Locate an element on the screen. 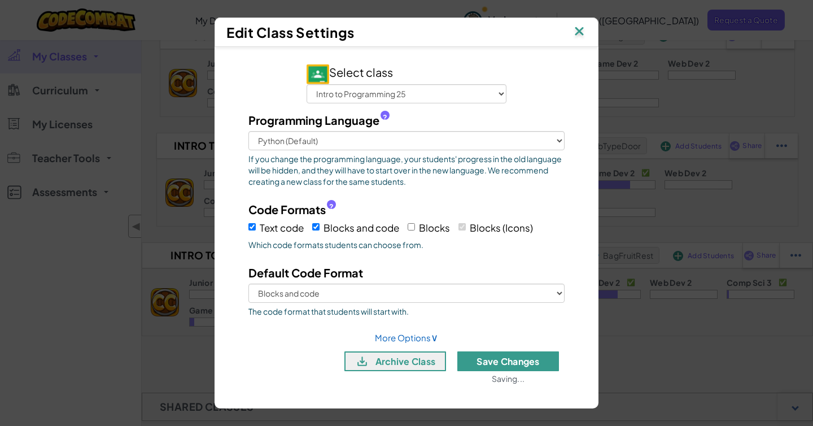 This screenshot has height=426, width=813. span: Code Formats is located at coordinates (287, 209).